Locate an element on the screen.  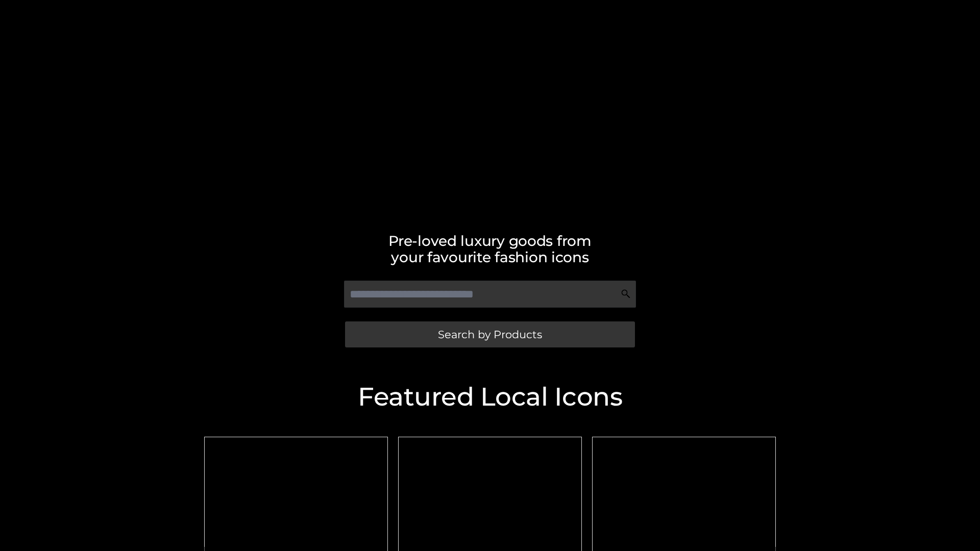
img: Search Icon is located at coordinates (626, 294).